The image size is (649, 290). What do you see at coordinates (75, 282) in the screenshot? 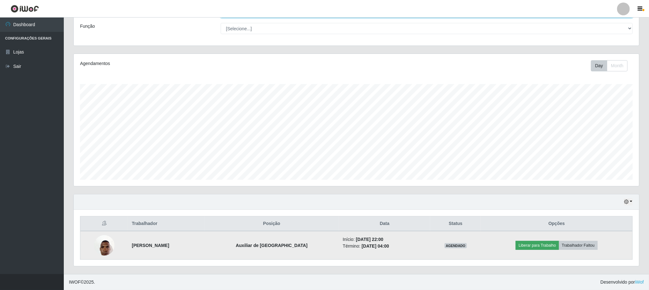
I see `span: IWOF` at bounding box center [75, 282].